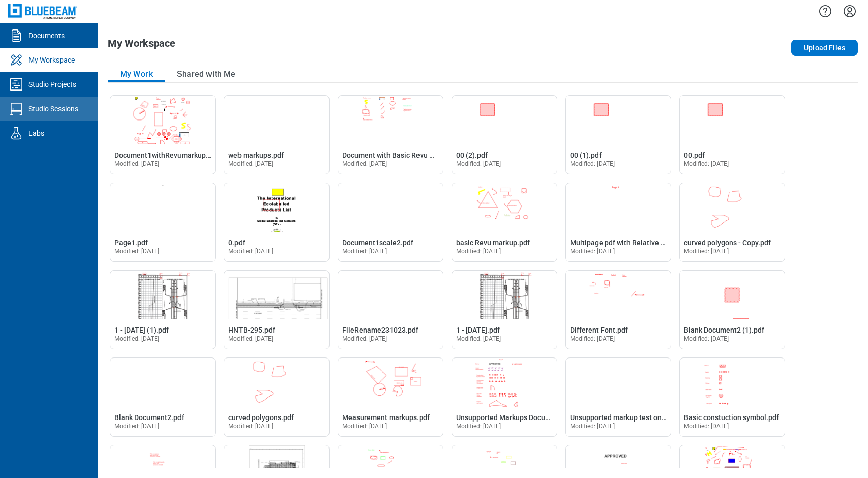 The image size is (868, 478). What do you see at coordinates (618, 397) in the screenshot?
I see `div: Open Unsupported markup test on feb 2.pdf in Editor` at bounding box center [618, 397].